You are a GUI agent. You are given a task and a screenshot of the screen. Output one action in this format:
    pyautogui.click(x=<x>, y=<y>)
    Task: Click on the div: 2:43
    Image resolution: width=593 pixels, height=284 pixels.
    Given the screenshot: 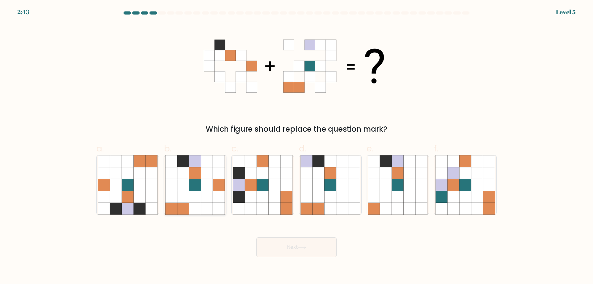 What is the action you would take?
    pyautogui.click(x=23, y=12)
    